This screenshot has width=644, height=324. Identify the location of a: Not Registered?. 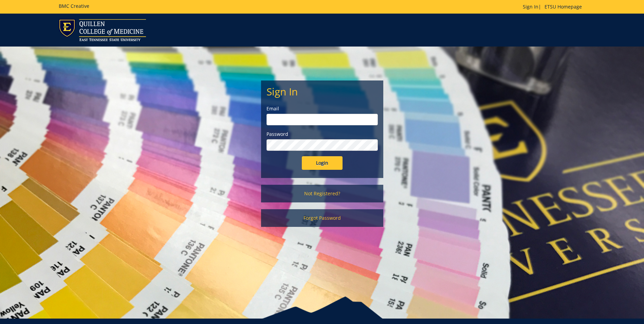
(322, 193).